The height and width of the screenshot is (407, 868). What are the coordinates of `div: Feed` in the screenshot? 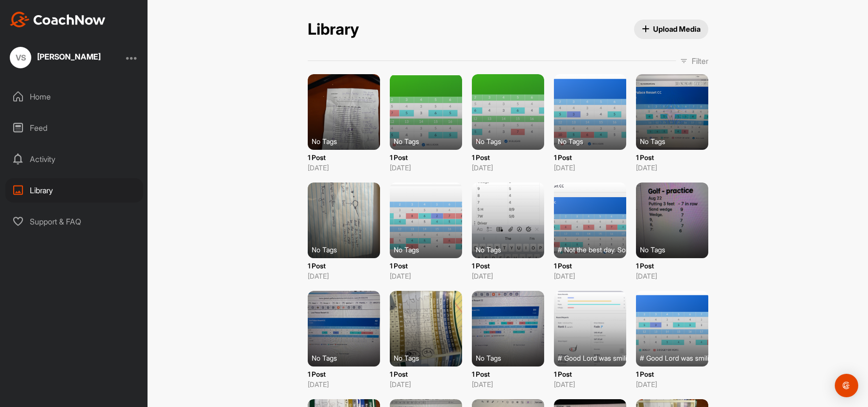 It's located at (74, 128).